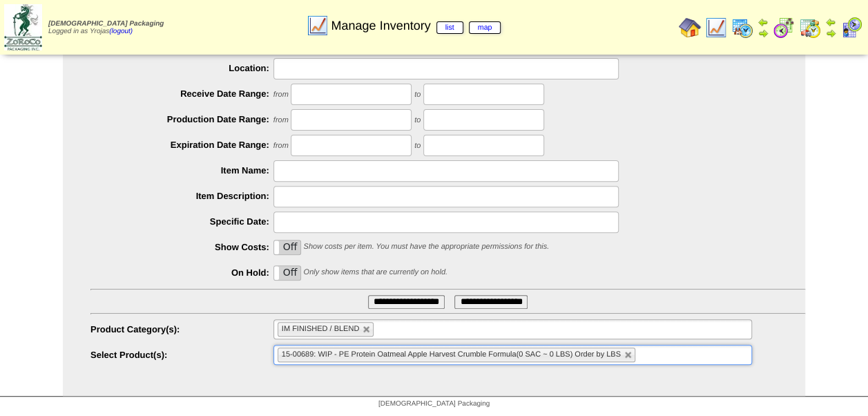 This screenshot has width=868, height=416. What do you see at coordinates (485, 28) in the screenshot?
I see `a: map` at bounding box center [485, 28].